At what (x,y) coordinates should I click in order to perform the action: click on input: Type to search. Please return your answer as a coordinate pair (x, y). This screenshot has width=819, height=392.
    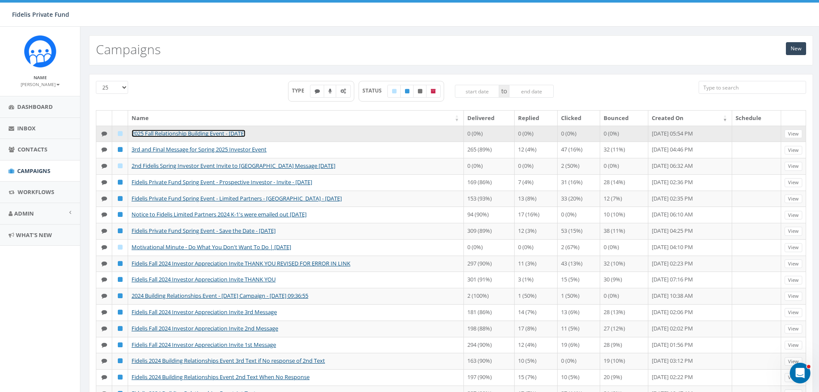
    Looking at the image, I should click on (752, 87).